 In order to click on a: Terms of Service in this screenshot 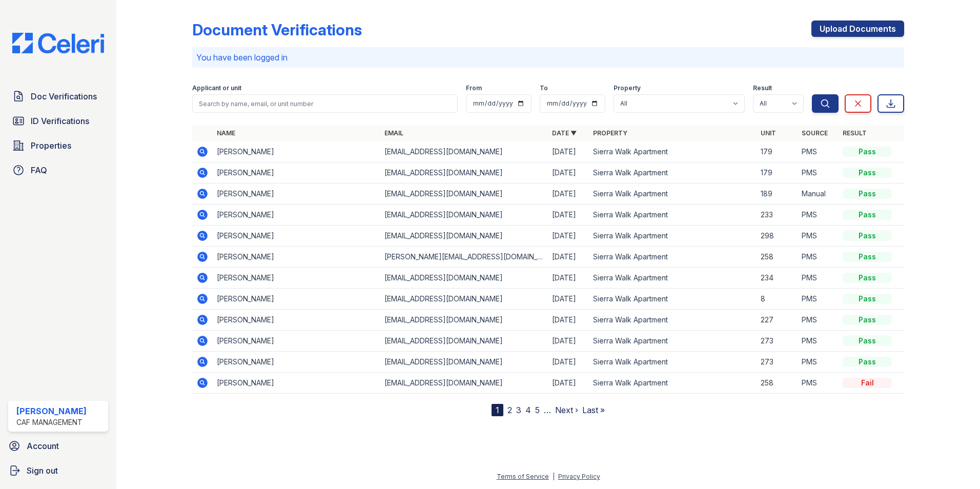, I will do `click(523, 476)`.